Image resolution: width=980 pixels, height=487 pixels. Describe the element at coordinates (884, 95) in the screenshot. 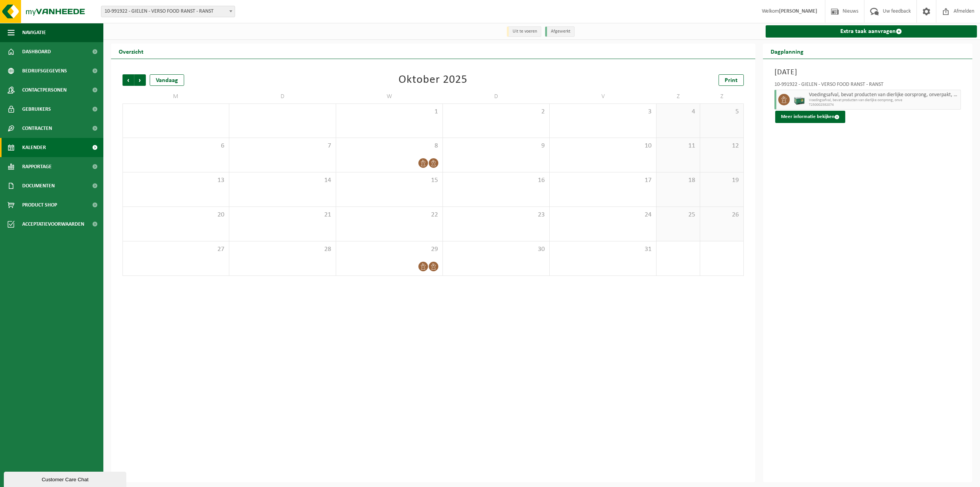

I see `span: Voedingsafval, bevat producten van dierlijke oorsprong, onverpakt, categorie 3` at that location.